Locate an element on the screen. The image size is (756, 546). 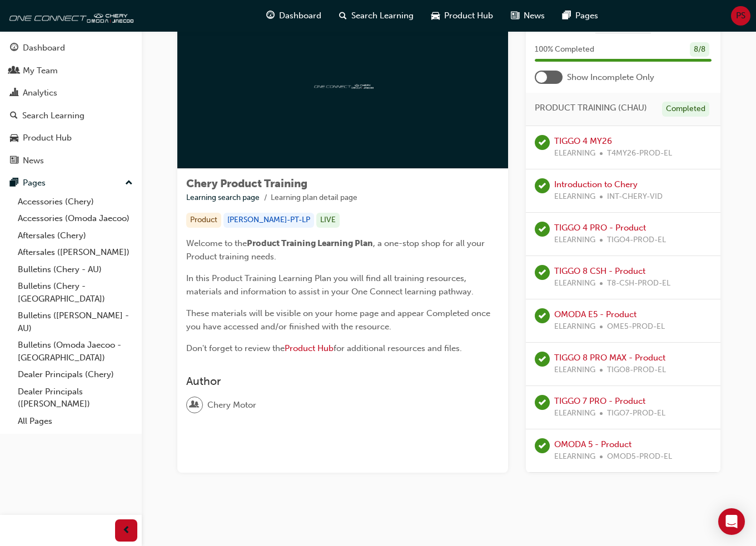
span: for additional resources and files. is located at coordinates (397, 348).